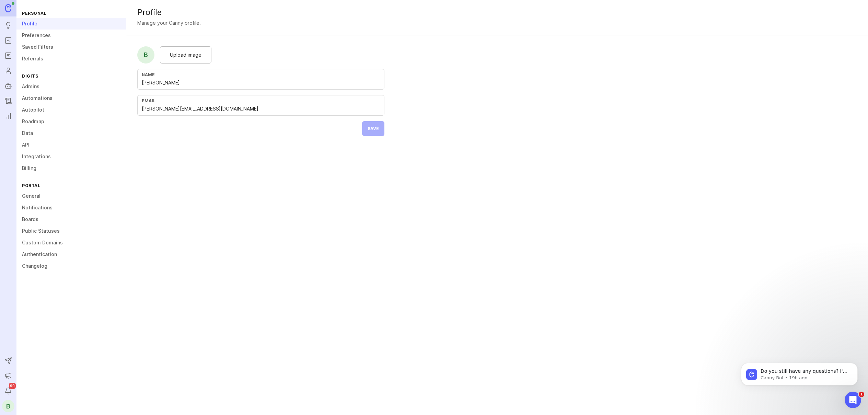 Image resolution: width=868 pixels, height=415 pixels. I want to click on span: 99, so click(13, 386).